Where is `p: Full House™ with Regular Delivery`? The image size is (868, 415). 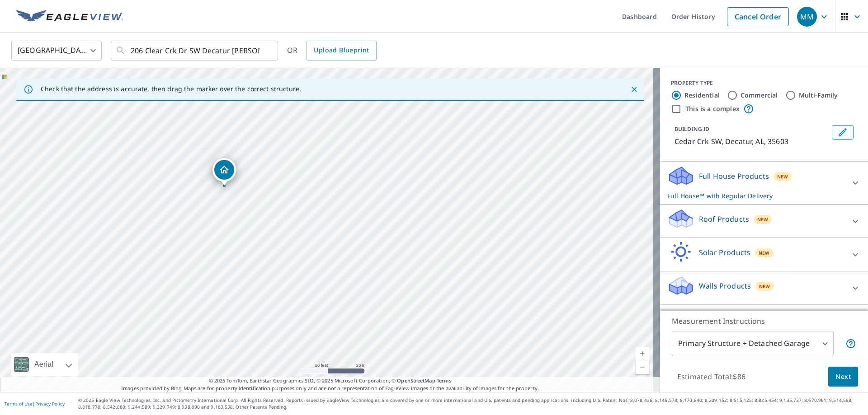
p: Full House™ with Regular Delivery is located at coordinates (756, 196).